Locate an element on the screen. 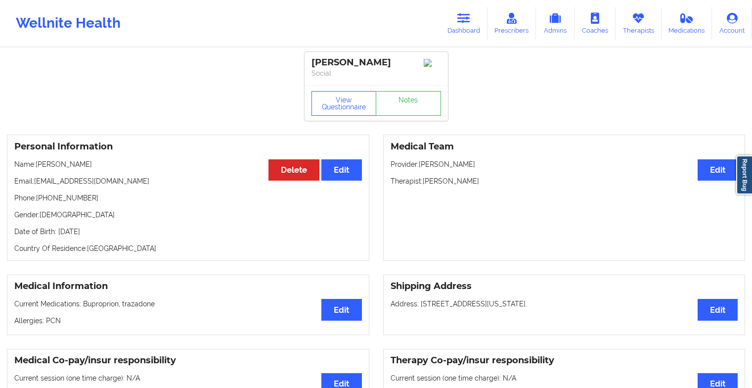  h3: Medical Information is located at coordinates (188, 286).